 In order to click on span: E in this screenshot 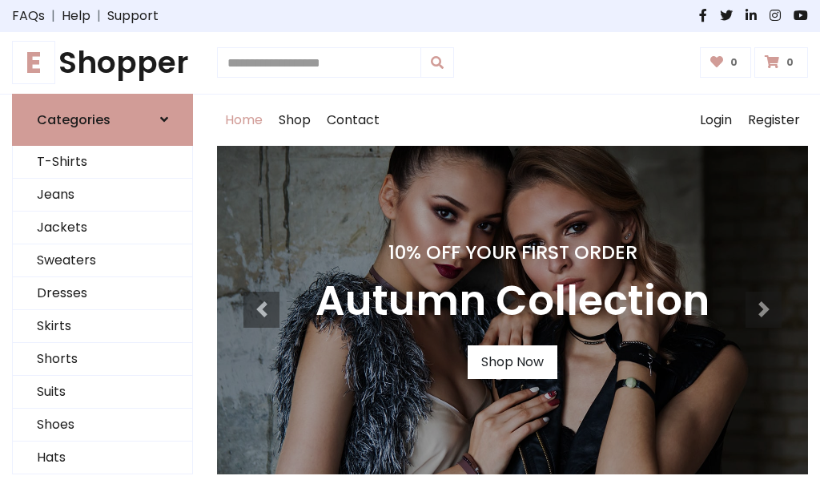, I will do `click(34, 62)`.